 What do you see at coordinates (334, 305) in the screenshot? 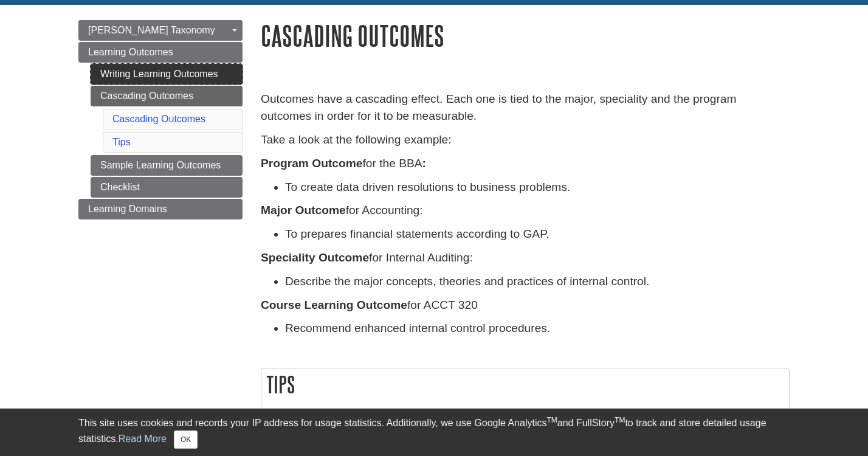
I see `strong: Course Learning Outcome` at bounding box center [334, 305].